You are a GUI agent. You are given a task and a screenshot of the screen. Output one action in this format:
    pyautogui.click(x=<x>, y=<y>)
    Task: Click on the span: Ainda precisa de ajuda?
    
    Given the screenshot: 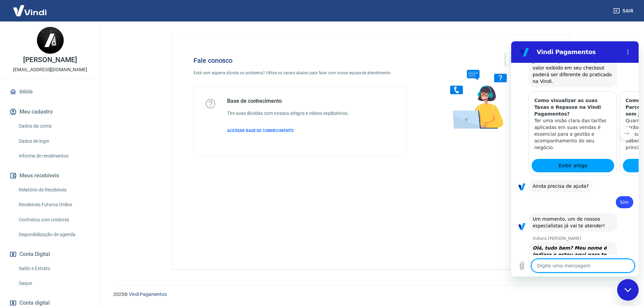 What is the action you would take?
    pyautogui.click(x=49, y=145)
    